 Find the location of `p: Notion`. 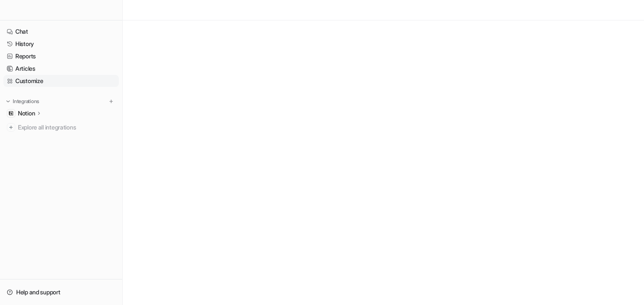

p: Notion is located at coordinates (26, 113).